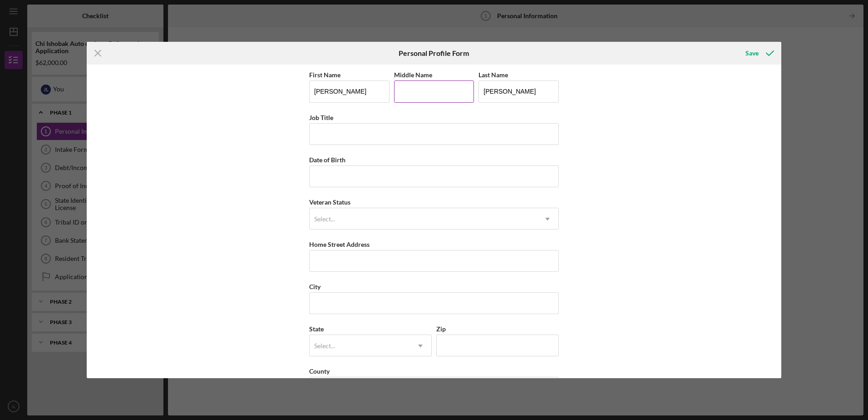  What do you see at coordinates (324, 75) in the screenshot?
I see `label: First Name` at bounding box center [324, 75].